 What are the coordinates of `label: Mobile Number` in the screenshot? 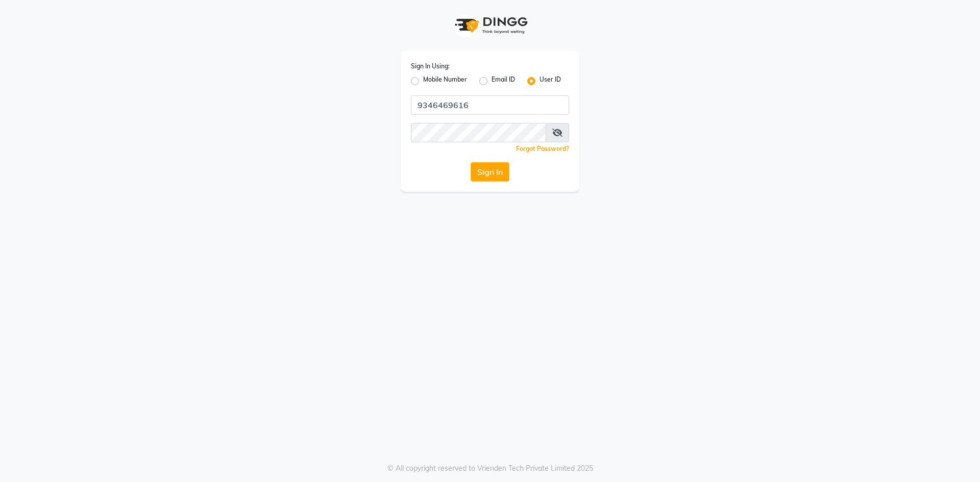 It's located at (445, 82).